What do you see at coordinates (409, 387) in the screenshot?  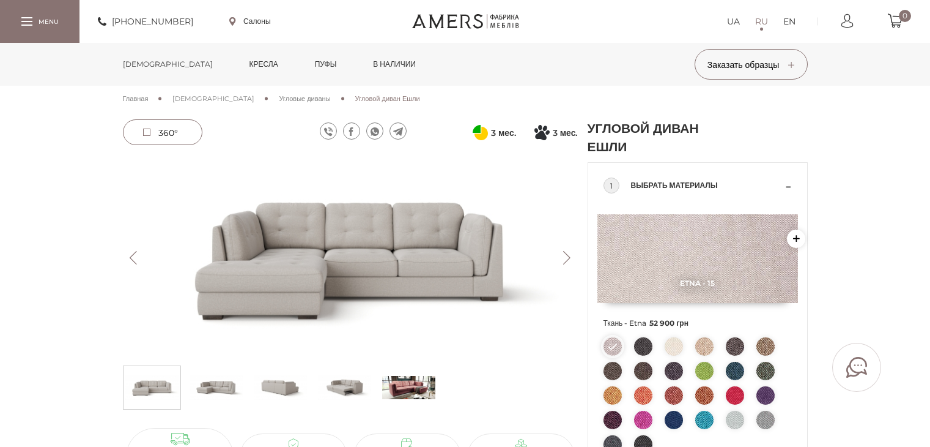 I see `img: s_` at bounding box center [409, 387].